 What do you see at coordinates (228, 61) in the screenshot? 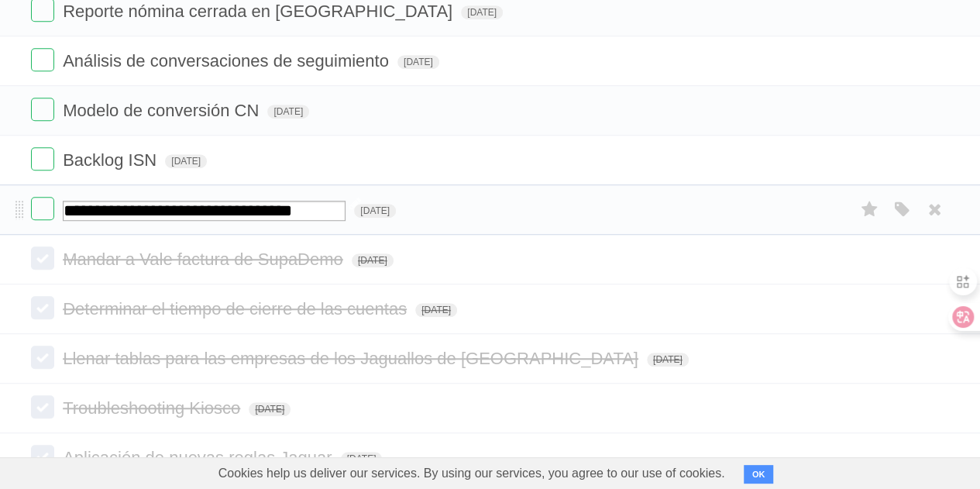
I see `span: Análisis de conversaciones de seguimiento` at bounding box center [228, 61].